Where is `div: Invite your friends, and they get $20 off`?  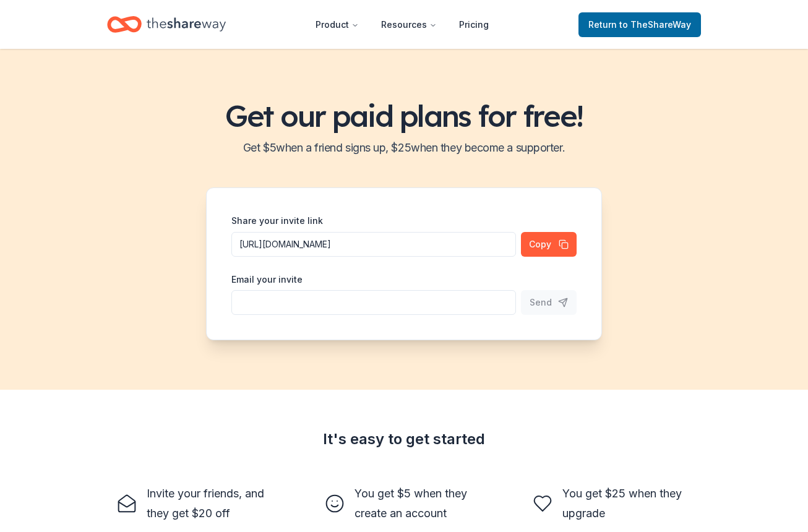 div: Invite your friends, and they get $20 off is located at coordinates (211, 504).